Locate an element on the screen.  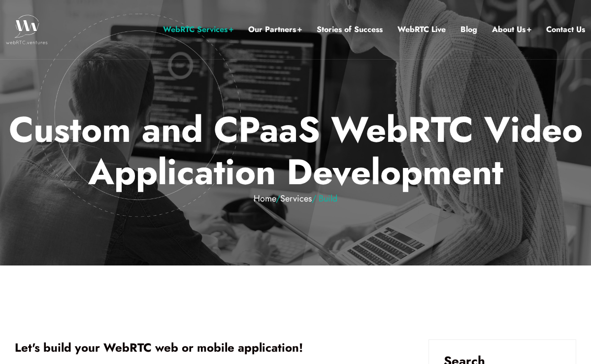
a: Contact Us is located at coordinates (565, 30).